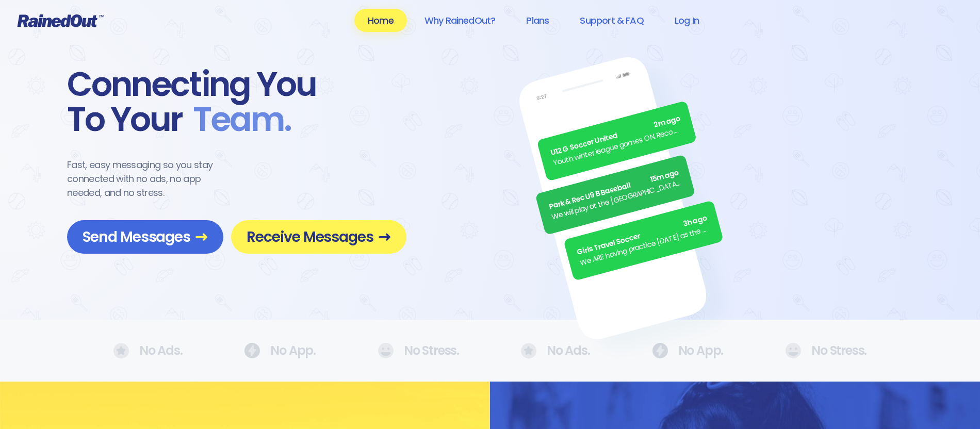 The height and width of the screenshot is (429, 980). Describe the element at coordinates (615, 136) in the screenshot. I see `div: U12 G Soccer United` at that location.